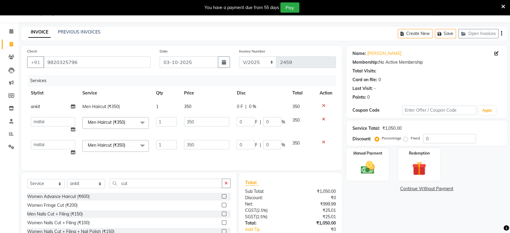 The image size is (510, 233). I want to click on div: Total Visits:, so click(364, 71).